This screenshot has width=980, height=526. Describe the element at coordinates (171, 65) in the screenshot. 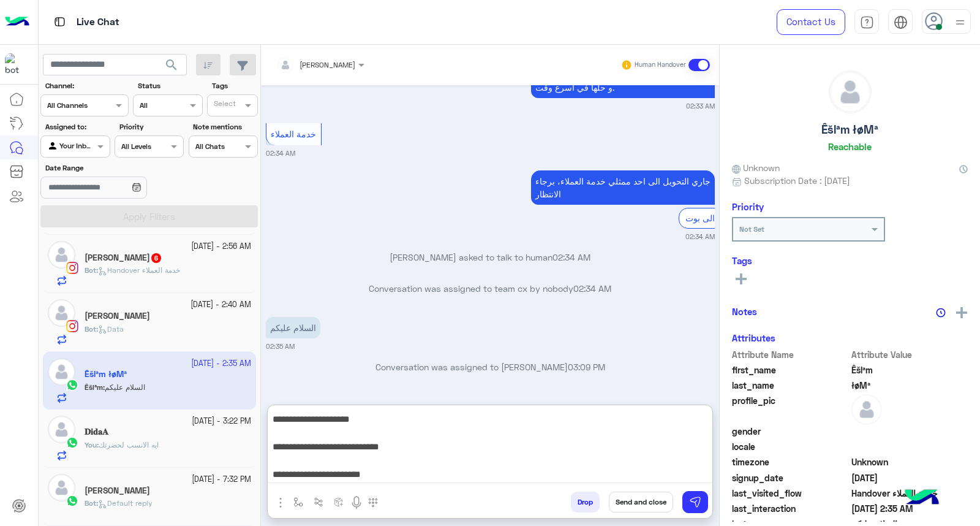

I see `span: search` at that location.